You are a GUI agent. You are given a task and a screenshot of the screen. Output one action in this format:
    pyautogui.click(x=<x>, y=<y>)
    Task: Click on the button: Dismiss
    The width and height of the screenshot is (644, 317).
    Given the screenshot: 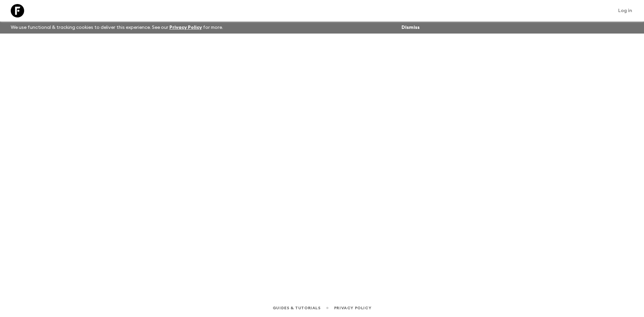 What is the action you would take?
    pyautogui.click(x=411, y=28)
    